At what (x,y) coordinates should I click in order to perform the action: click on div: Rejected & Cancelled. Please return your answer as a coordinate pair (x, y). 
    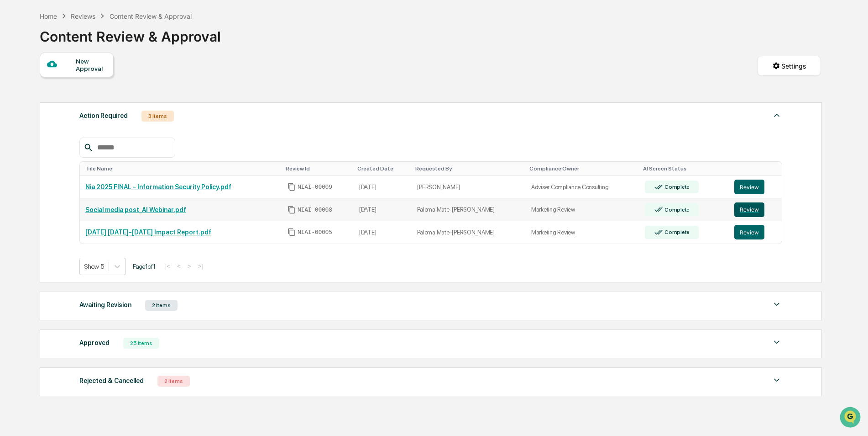
    Looking at the image, I should click on (111, 381).